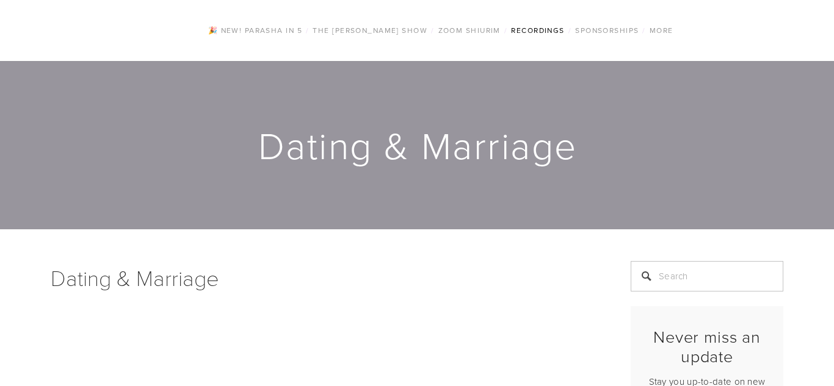 Image resolution: width=834 pixels, height=386 pixels. Describe the element at coordinates (469, 31) in the screenshot. I see `a: Zoom Shiurim` at that location.